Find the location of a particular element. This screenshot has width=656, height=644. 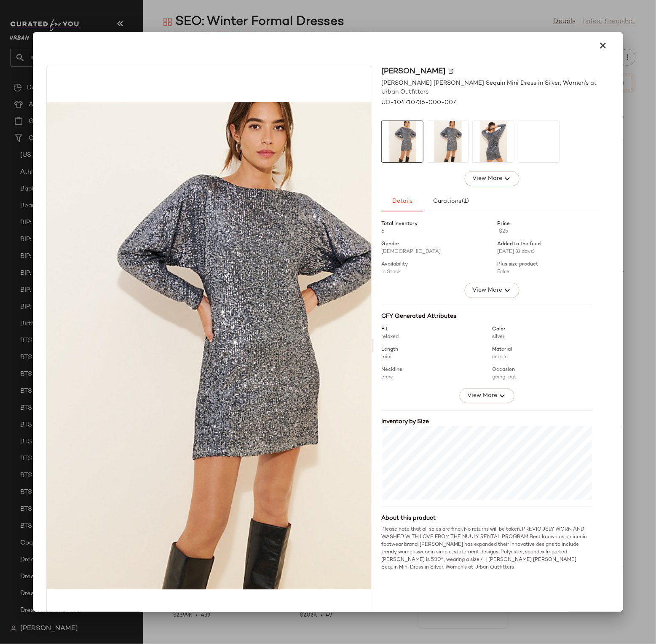

div: About this product is located at coordinates (487, 518).